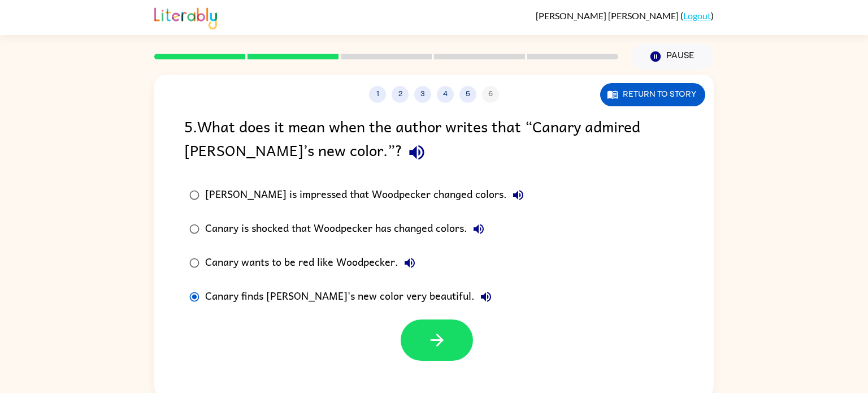  What do you see at coordinates (673, 56) in the screenshot?
I see `button: Pause` at bounding box center [673, 56].